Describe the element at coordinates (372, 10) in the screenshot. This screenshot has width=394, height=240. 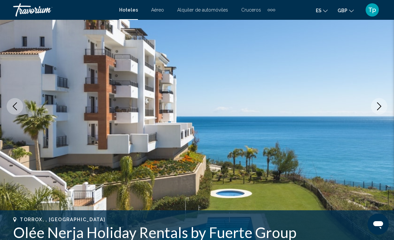
I see `span: Tp` at that location.